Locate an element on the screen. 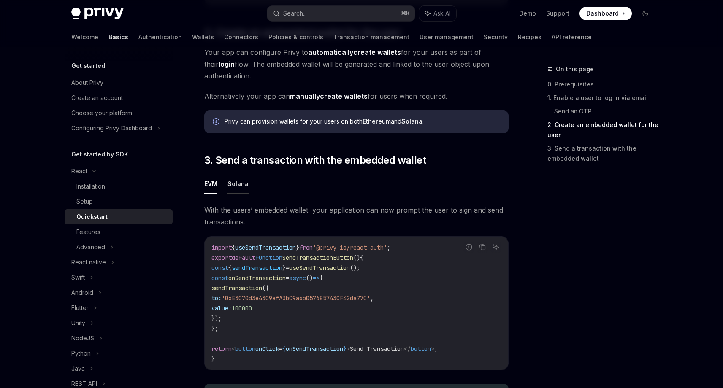 The height and width of the screenshot is (388, 723). div: Flutter is located at coordinates (80, 308).